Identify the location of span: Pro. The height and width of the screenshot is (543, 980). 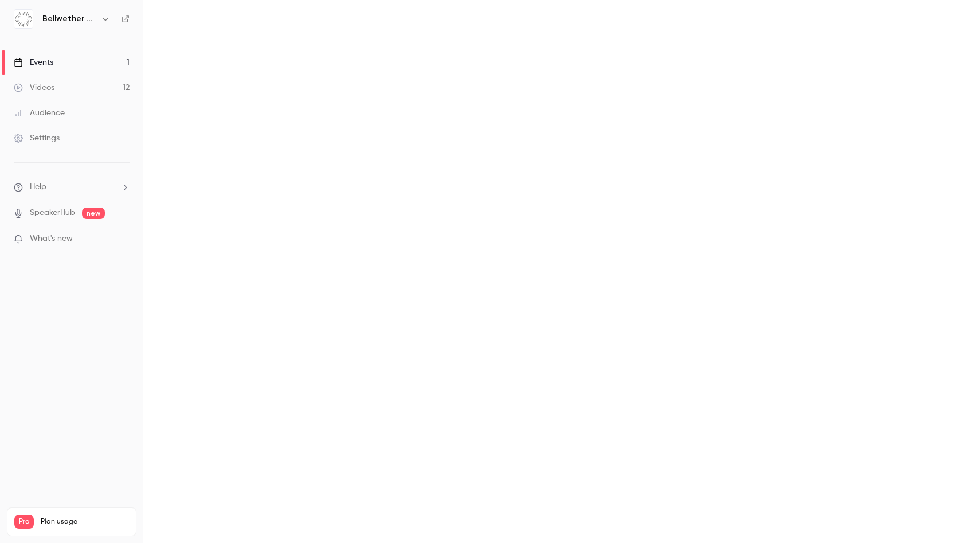
(24, 522).